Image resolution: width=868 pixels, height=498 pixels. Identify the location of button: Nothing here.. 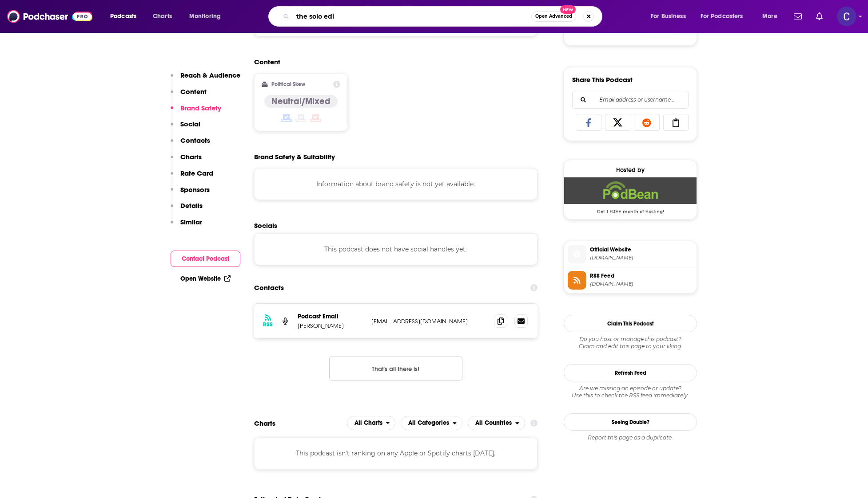
(396, 369).